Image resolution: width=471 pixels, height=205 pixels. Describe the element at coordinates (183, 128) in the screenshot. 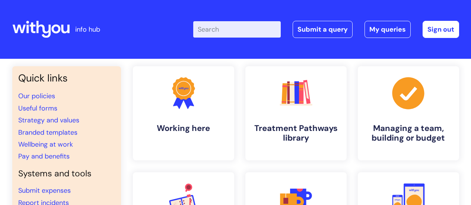

I see `h4: Working here` at that location.